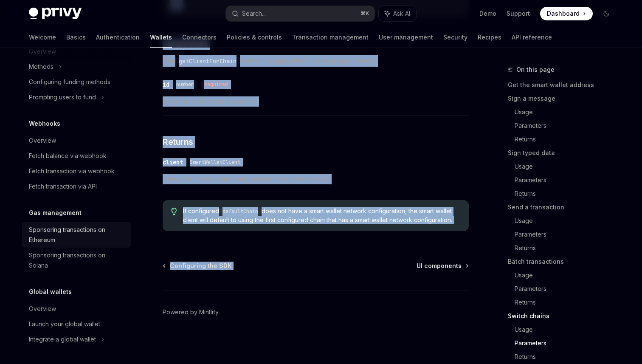 Image resolution: width=642 pixels, height=364 pixels. Describe the element at coordinates (607, 14) in the screenshot. I see `button: Toggle dark mode` at that location.